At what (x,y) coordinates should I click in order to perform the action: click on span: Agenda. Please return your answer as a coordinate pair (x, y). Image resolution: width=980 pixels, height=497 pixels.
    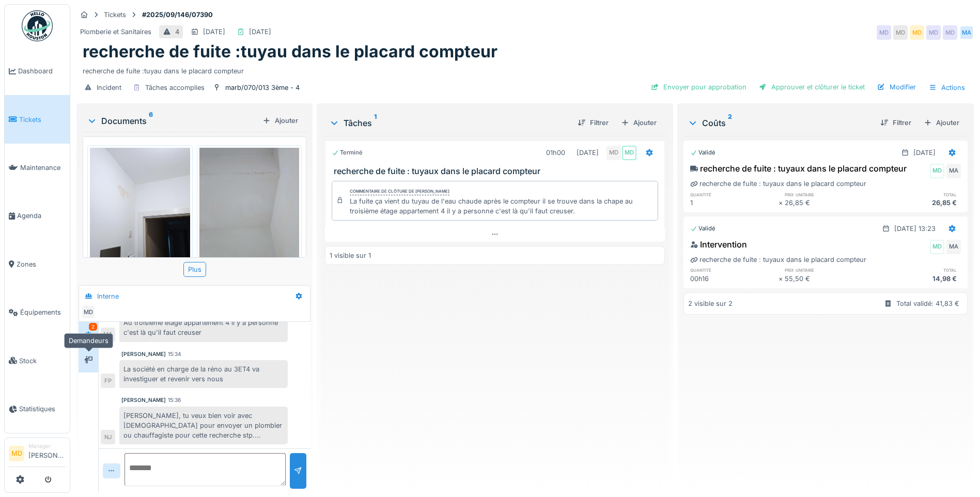
    Looking at the image, I should click on (41, 215).